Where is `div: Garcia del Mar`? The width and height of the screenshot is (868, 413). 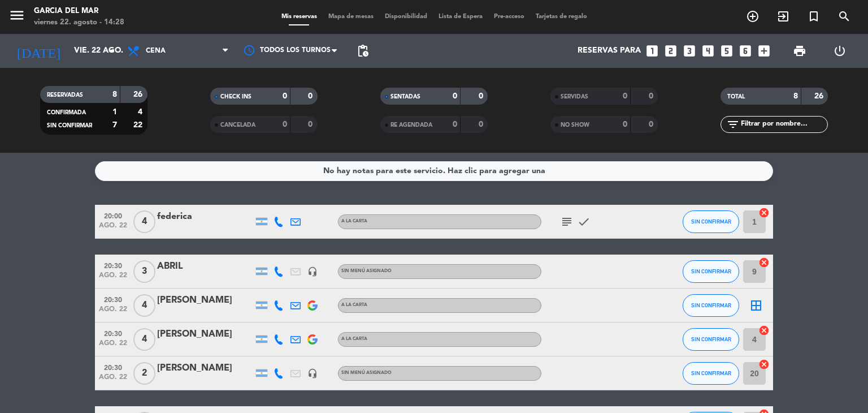 div: Garcia del Mar is located at coordinates (79, 11).